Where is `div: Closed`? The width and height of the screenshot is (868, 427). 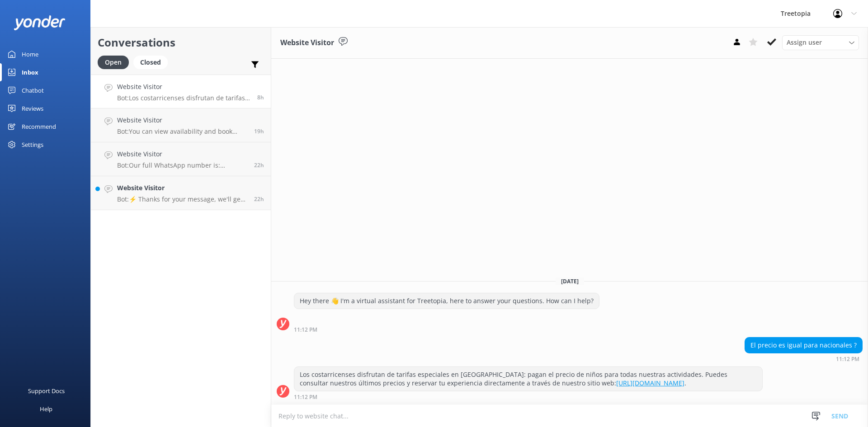 div: Closed is located at coordinates (150, 62).